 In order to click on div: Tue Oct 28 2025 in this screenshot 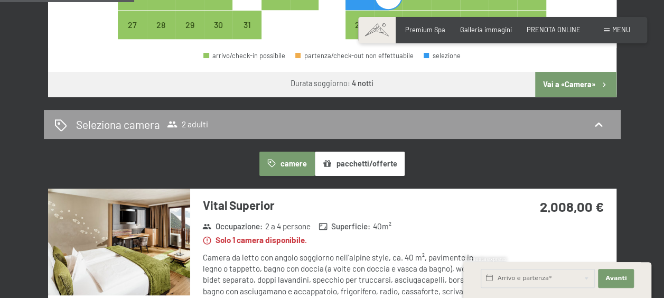, I will do `click(161, 25)`.